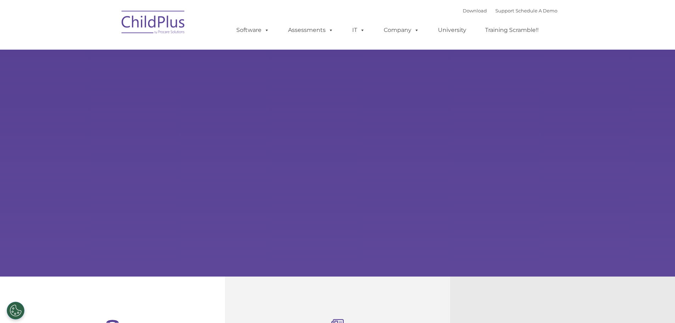 This screenshot has height=323, width=675. What do you see at coordinates (311, 30) in the screenshot?
I see `a: Assessments` at bounding box center [311, 30].